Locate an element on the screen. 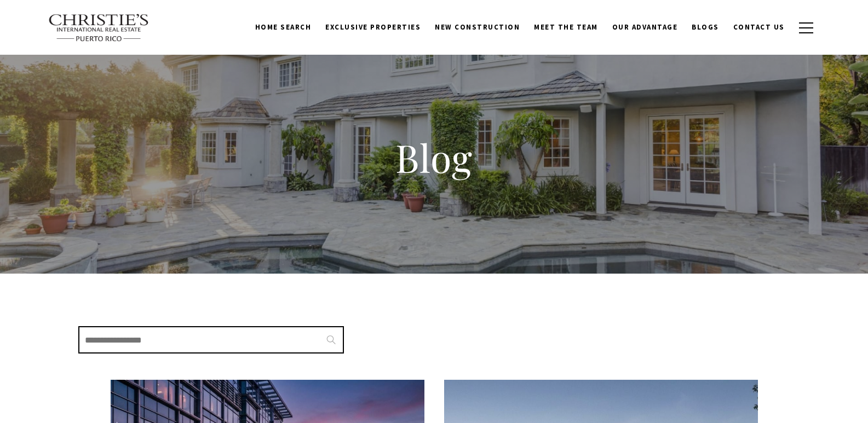 This screenshot has width=868, height=423. a: New Construction is located at coordinates (477, 27).